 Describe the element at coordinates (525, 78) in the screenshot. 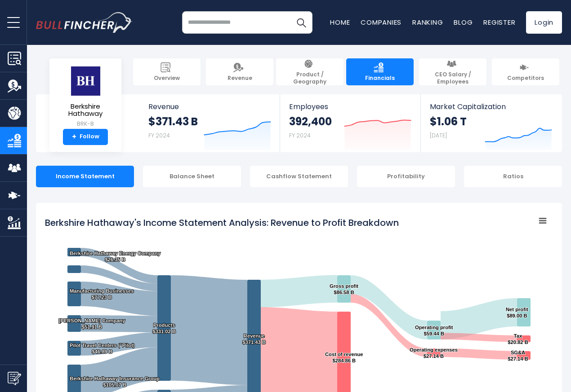

I see `span: Competitors` at that location.